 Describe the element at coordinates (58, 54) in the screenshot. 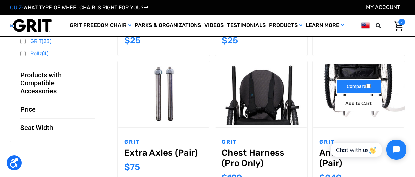

I see `a: Rollz(4)` at that location.